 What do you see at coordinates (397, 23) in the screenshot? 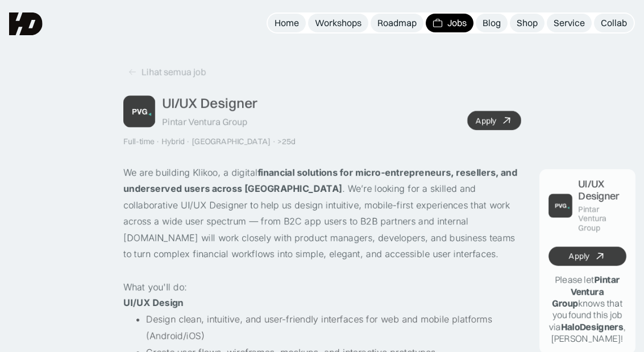
I see `a: Roadmap` at bounding box center [397, 23].